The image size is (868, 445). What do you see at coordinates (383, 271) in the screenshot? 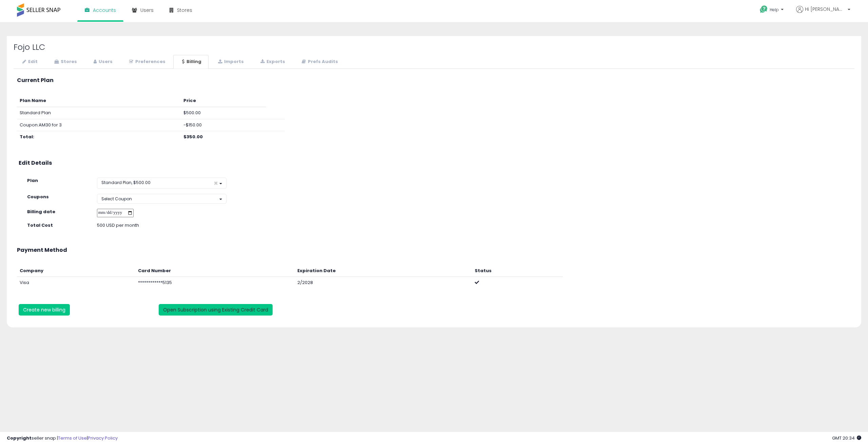
I see `th: Expiration Date` at bounding box center [383, 271].